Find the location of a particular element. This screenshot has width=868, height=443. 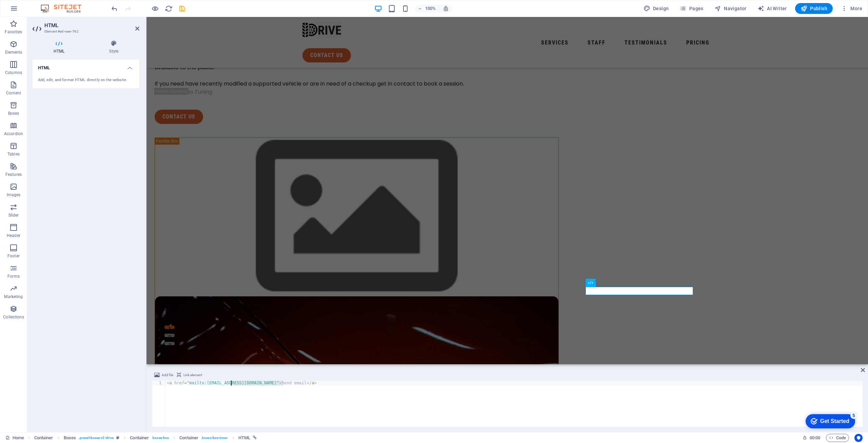

p: Slider is located at coordinates (14, 215).